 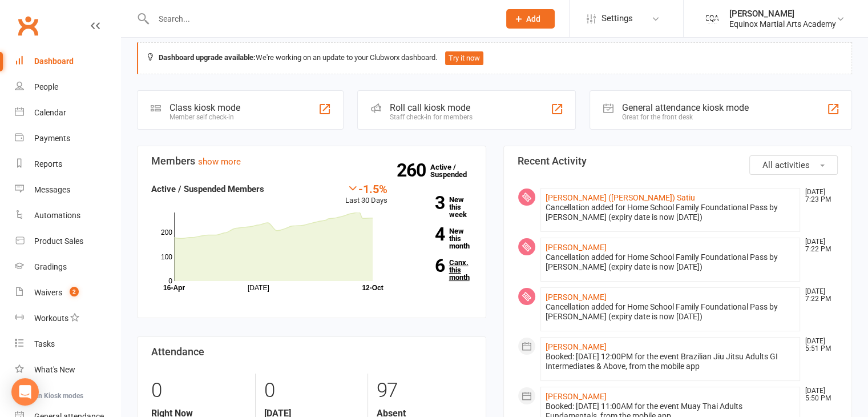 I want to click on button: Add, so click(x=530, y=19).